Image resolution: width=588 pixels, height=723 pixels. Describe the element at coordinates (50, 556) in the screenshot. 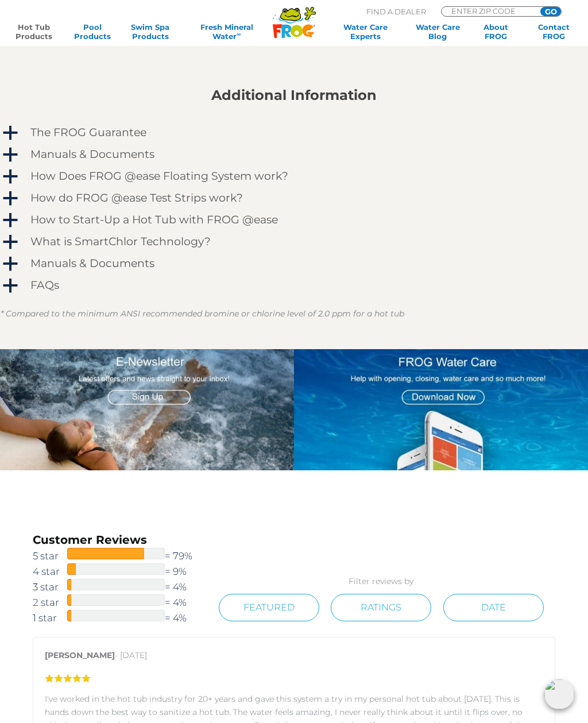

I see `span: 5 star` at that location.